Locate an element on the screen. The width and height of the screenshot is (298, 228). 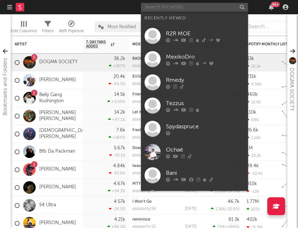
div: popularity: 57 is located at coordinates (144, 101).